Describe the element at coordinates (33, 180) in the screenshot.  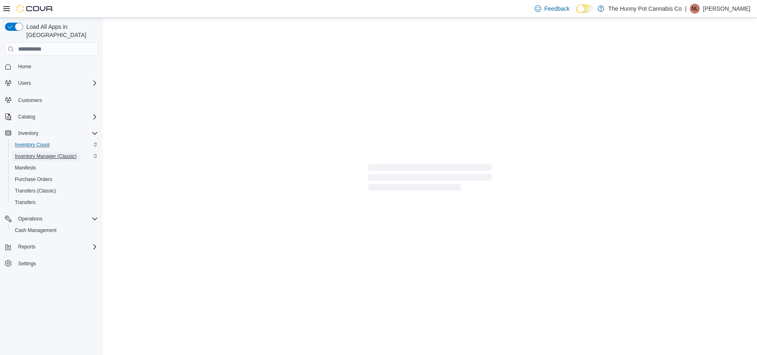
I see `a: Purchase Orders` at that location.